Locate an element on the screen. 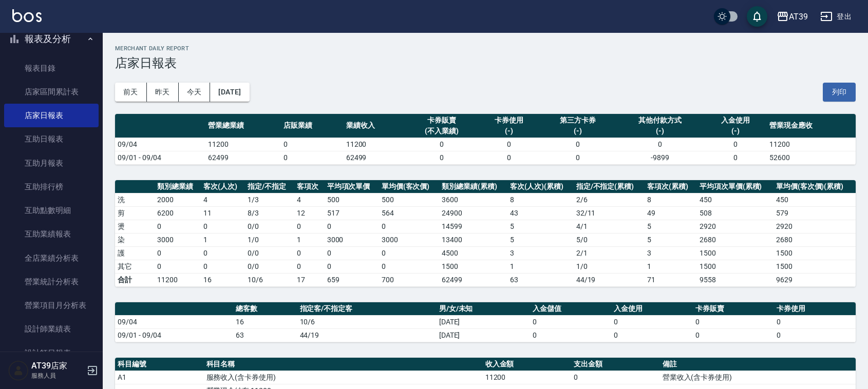 This screenshot has height=389, width=868. th: 科目名稱 is located at coordinates (343, 365).